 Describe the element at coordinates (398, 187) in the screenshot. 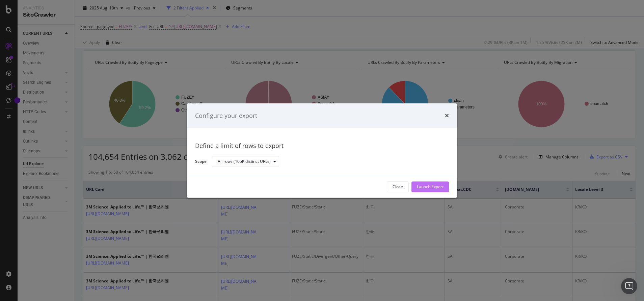

I see `div: Close` at that location.